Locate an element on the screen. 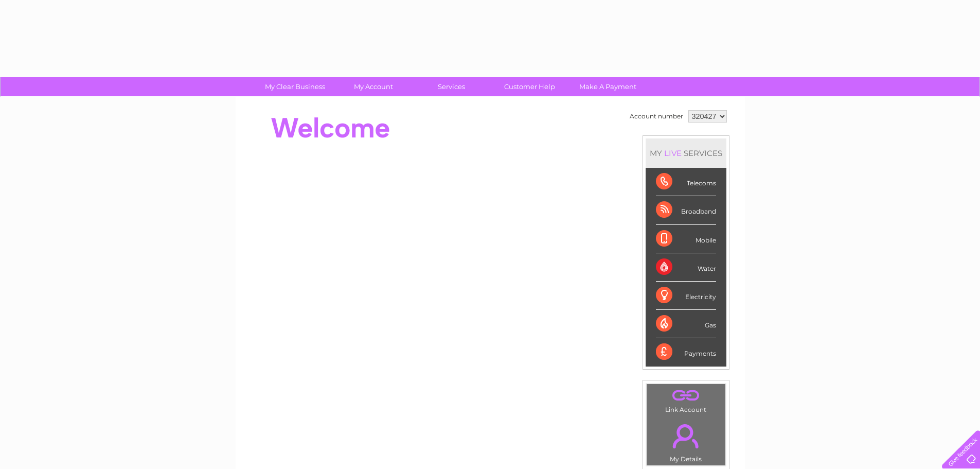 The image size is (980, 469). div: Broadband is located at coordinates (686, 210).